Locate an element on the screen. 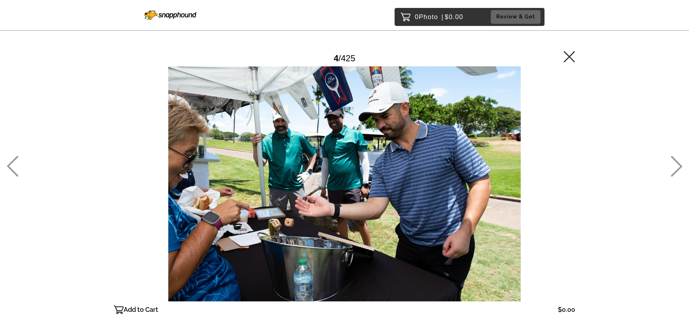  img: Snapphound Logo is located at coordinates (170, 15).